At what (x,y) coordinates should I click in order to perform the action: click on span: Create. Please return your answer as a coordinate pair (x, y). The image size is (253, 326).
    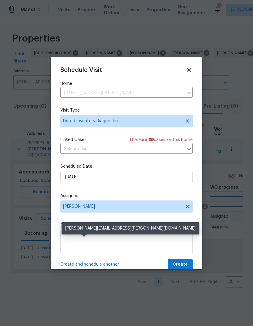
    Looking at the image, I should click on (180, 265).